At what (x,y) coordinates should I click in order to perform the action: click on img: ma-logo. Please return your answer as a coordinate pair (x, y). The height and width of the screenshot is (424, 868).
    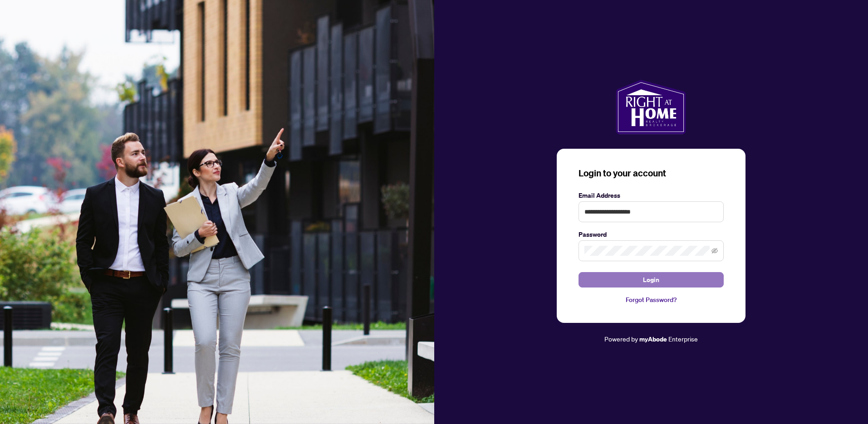
    Looking at the image, I should click on (650, 107).